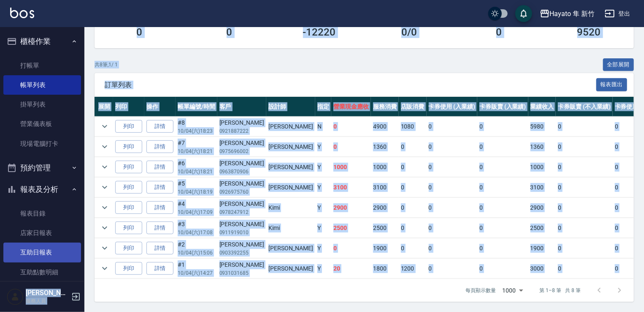 The image size is (644, 312). Describe the element at coordinates (481, 290) in the screenshot. I see `p: 每頁顯示數量` at that location.